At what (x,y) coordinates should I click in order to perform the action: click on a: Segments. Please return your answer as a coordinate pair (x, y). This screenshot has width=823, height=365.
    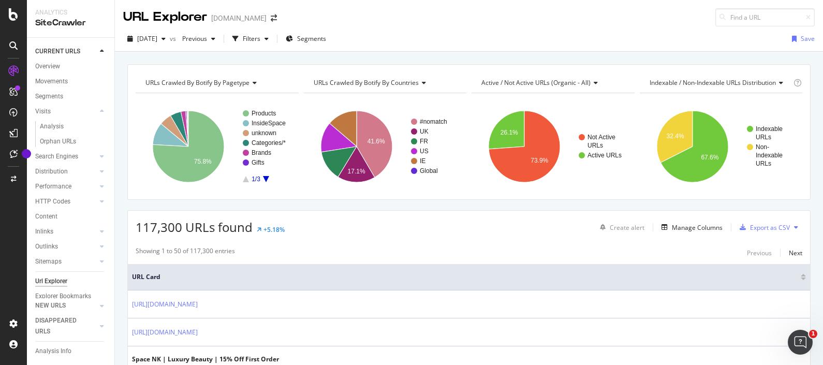
    Looking at the image, I should click on (71, 96).